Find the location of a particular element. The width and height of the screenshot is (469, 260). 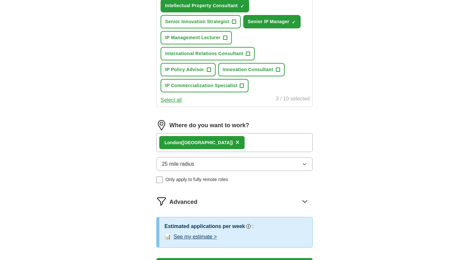

button: Senior IP Manager✓ is located at coordinates (272, 22).